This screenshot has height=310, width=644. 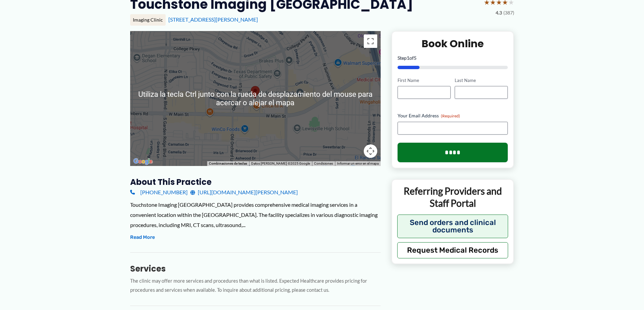 What do you see at coordinates (452, 44) in the screenshot?
I see `h2: Book Online` at bounding box center [452, 44].